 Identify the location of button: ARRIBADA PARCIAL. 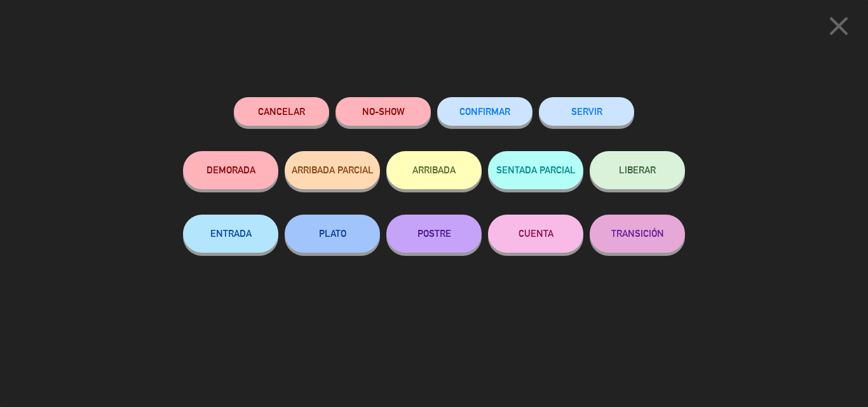
(333, 170).